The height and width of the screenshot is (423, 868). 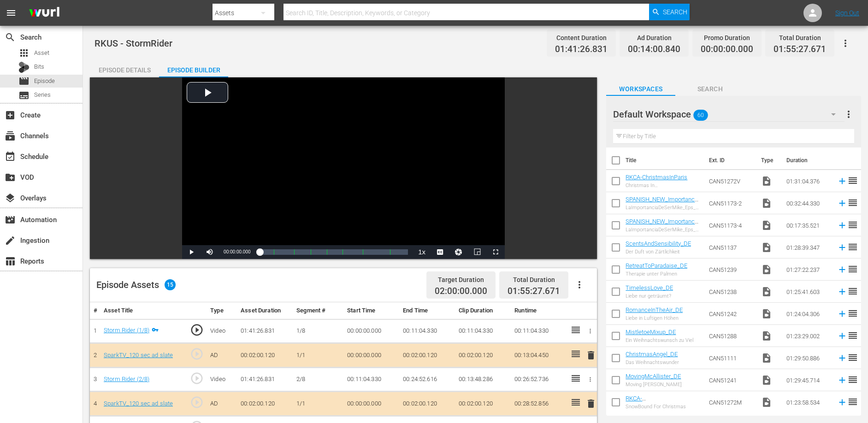 I want to click on a: TimelessLove_DE, so click(x=649, y=287).